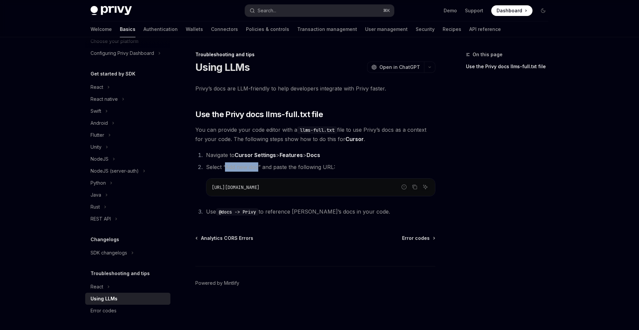 This screenshot has width=639, height=330. What do you see at coordinates (128, 171) in the screenshot?
I see `button: Toggle NodeJS (server-auth) section` at bounding box center [128, 171].